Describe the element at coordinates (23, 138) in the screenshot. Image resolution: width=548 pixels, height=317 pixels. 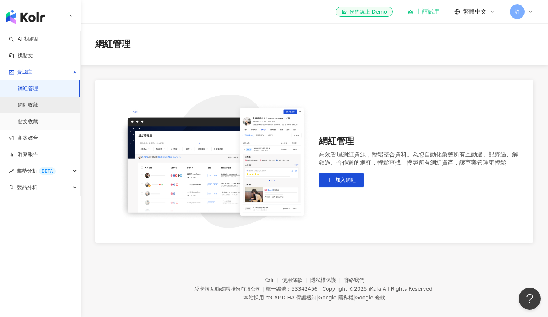
I see `a: 商案媒合` at that location.